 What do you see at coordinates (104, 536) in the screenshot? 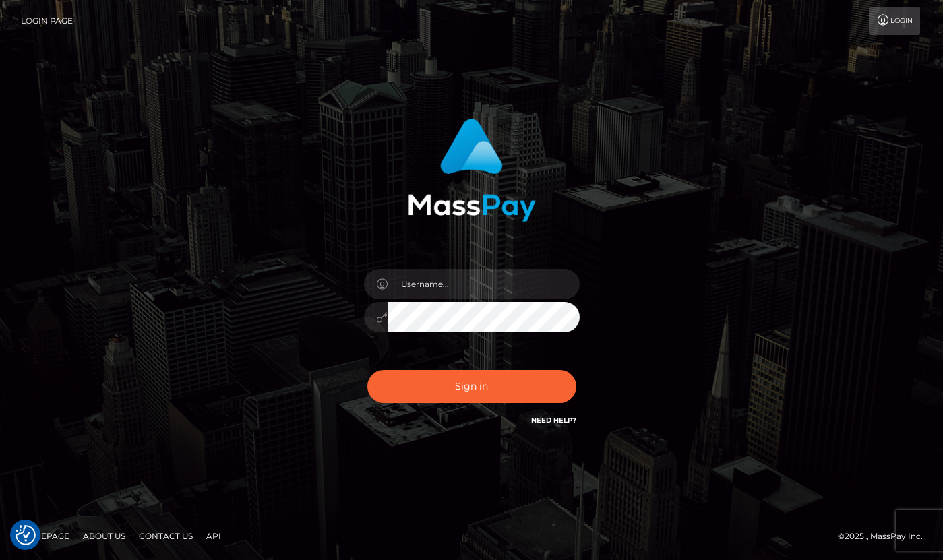
I see `a: About Us` at bounding box center [104, 536].